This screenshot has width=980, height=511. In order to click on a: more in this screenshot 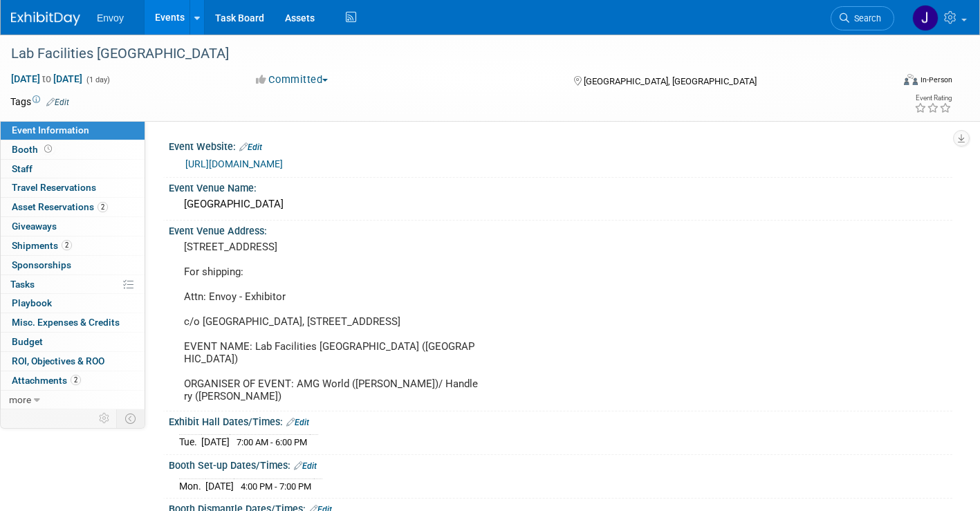, I will do `click(73, 400)`.